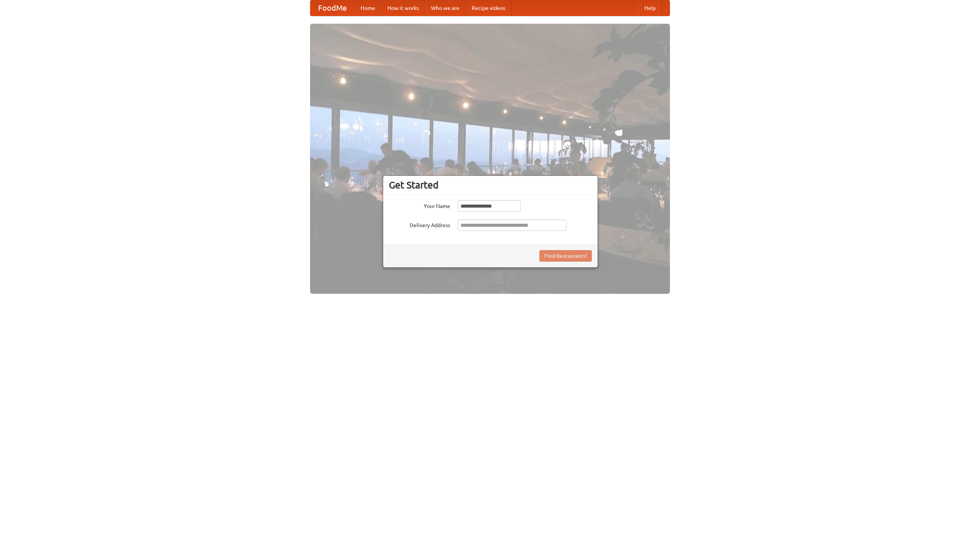 This screenshot has width=980, height=542. What do you see at coordinates (403, 8) in the screenshot?
I see `a: How it works` at bounding box center [403, 8].